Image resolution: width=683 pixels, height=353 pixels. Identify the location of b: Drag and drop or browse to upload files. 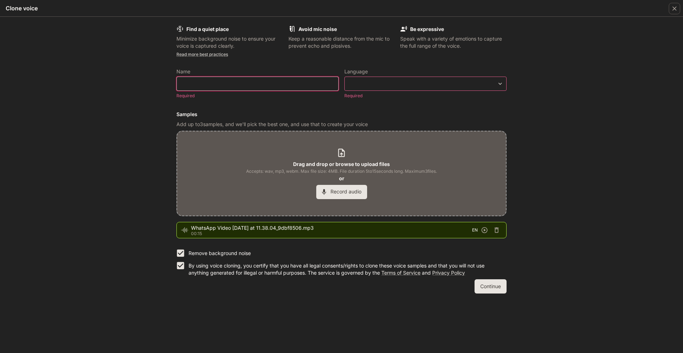
(342, 164).